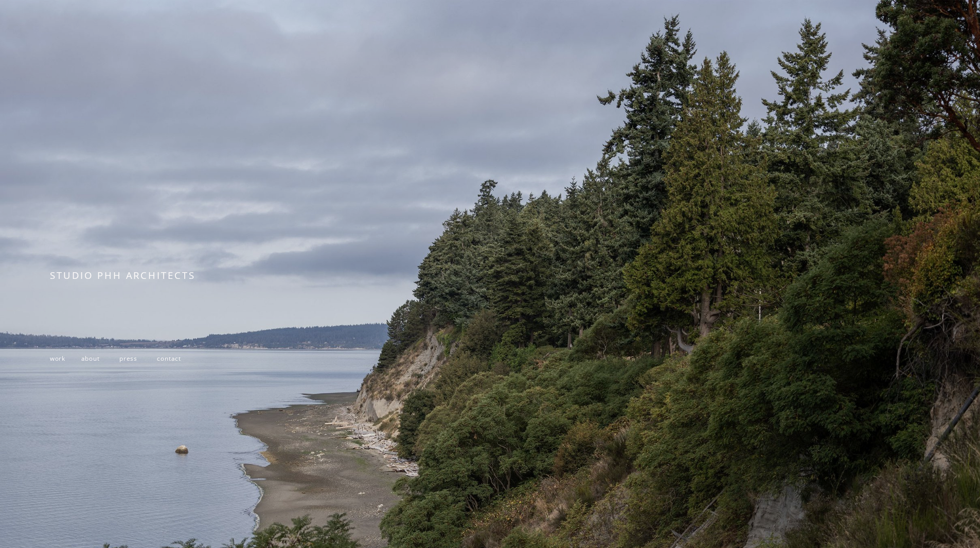 Image resolution: width=980 pixels, height=548 pixels. I want to click on span: contact, so click(169, 358).